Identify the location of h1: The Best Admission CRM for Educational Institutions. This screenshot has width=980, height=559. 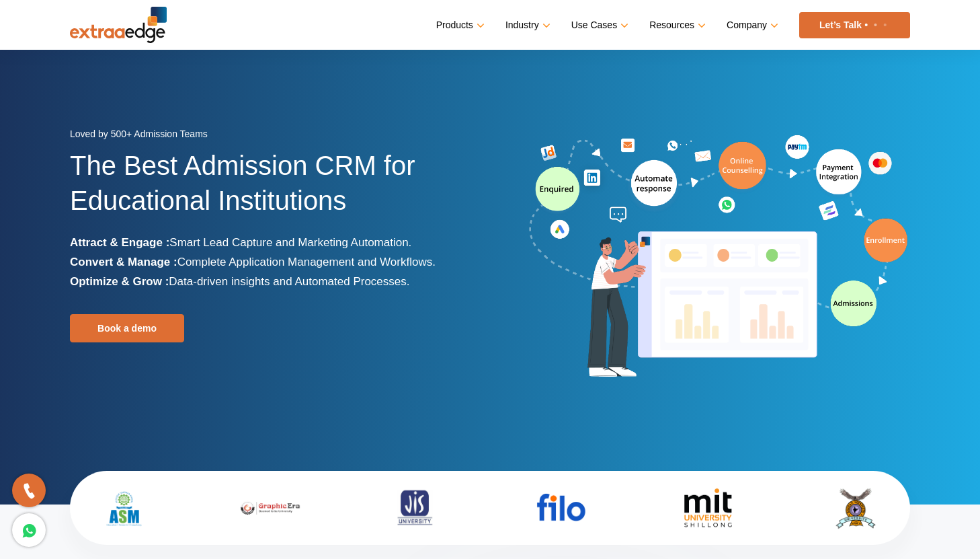
(275, 191).